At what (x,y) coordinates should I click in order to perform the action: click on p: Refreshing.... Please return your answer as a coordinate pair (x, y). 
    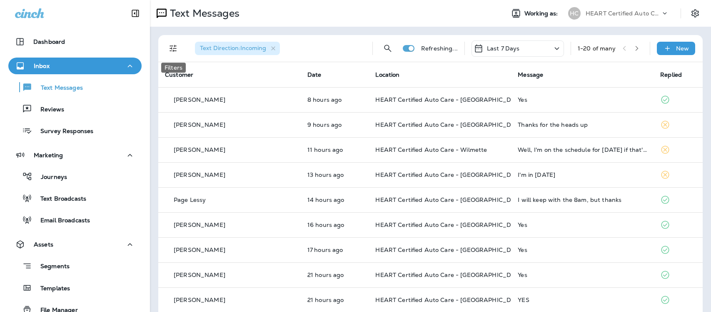
    Looking at the image, I should click on (440, 48).